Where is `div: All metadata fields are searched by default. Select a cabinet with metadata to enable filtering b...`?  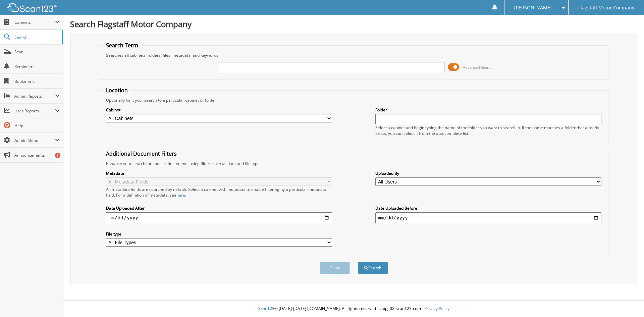
div: All metadata fields are searched by default. Select a cabinet with metadata to enable filtering b... is located at coordinates (219, 192).